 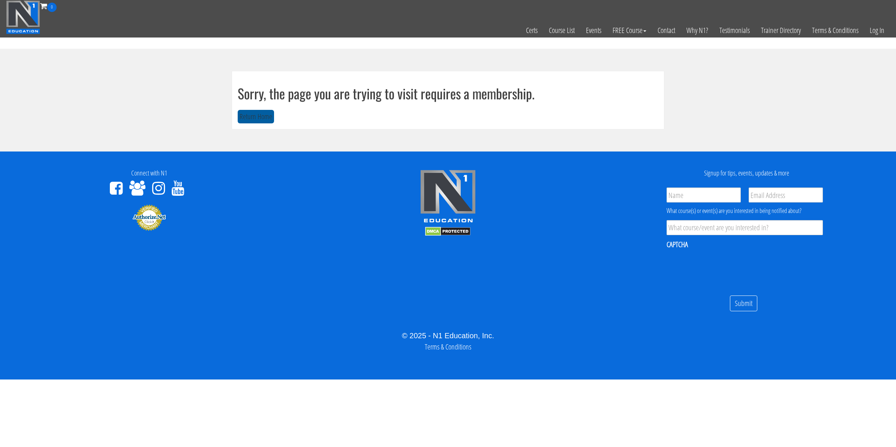 What do you see at coordinates (52, 7) in the screenshot?
I see `span: 0` at bounding box center [52, 7].